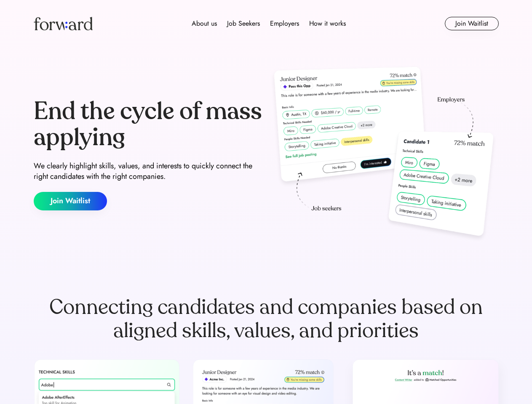 The width and height of the screenshot is (532, 404). Describe the element at coordinates (204, 23) in the screenshot. I see `div: About us` at that location.